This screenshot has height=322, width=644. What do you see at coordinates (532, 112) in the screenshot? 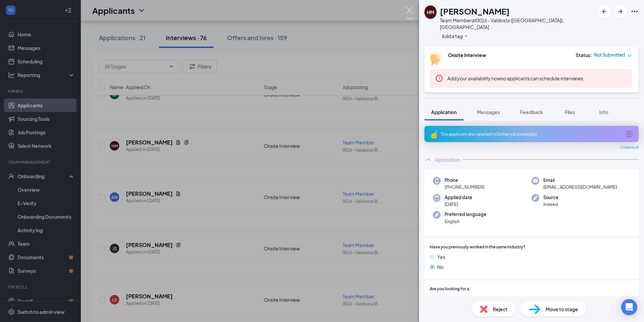
I see `span: Feedback` at bounding box center [532, 112].